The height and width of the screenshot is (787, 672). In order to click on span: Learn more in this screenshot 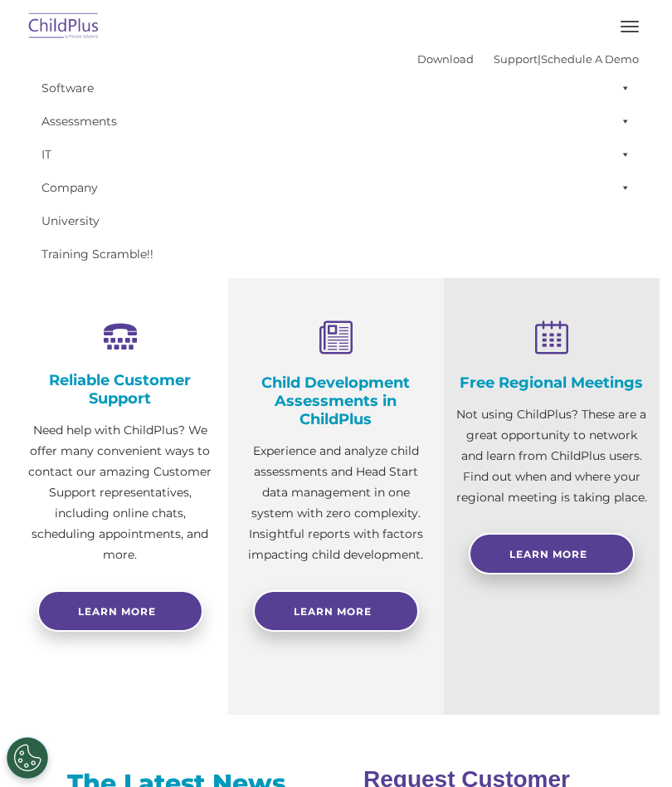, I will do `click(117, 611)`.